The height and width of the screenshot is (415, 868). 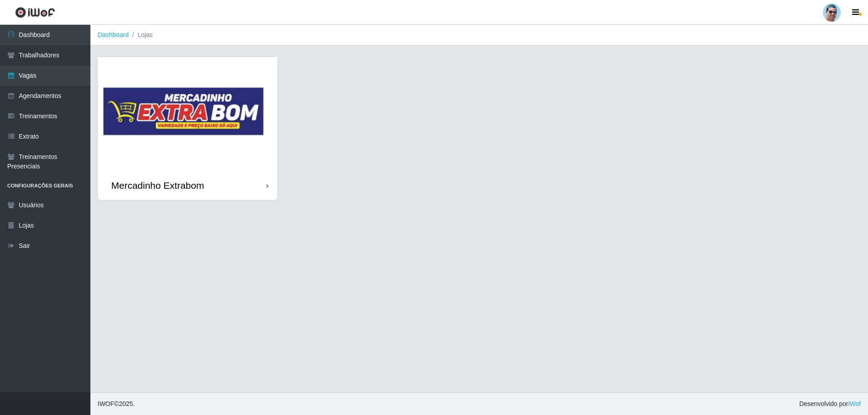 I want to click on a: Mercadinho Extrabom, so click(x=187, y=129).